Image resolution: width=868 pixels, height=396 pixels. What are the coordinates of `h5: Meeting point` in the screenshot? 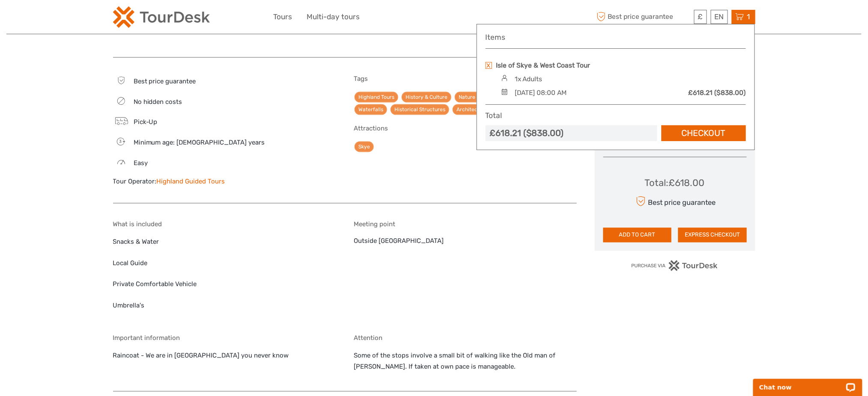 It's located at (465, 225).